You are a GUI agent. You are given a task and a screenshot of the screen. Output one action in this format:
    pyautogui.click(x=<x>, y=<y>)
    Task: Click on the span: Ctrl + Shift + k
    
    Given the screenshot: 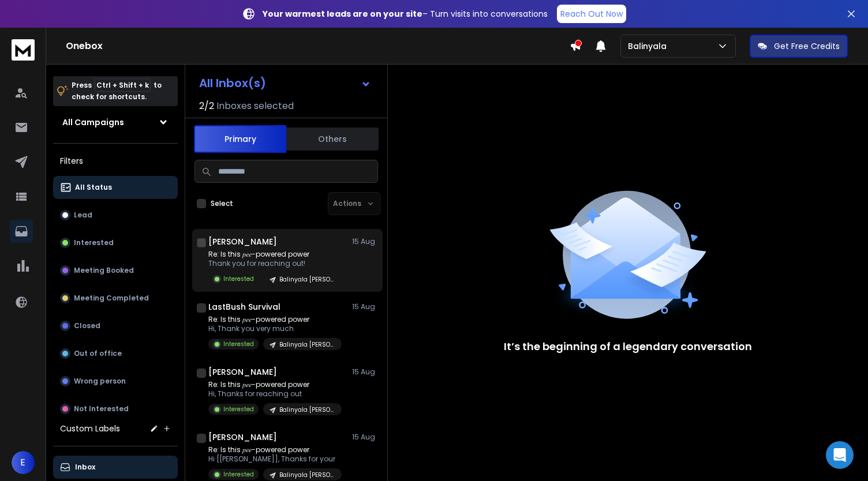 What is the action you would take?
    pyautogui.click(x=122, y=85)
    